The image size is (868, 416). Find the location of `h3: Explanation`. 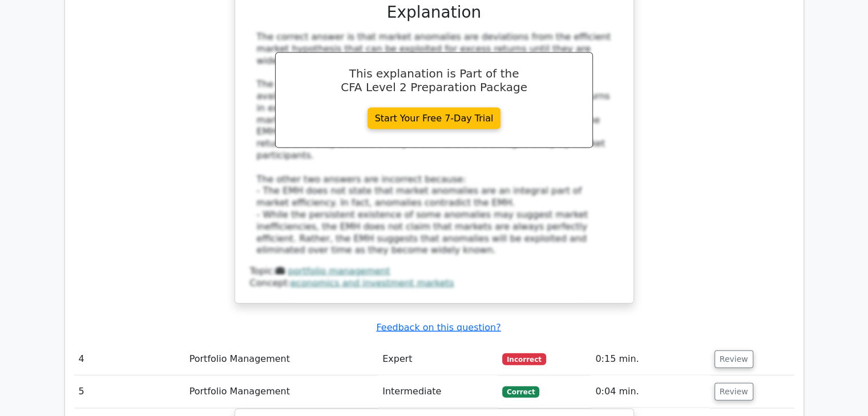

h3: Explanation is located at coordinates (435, 12).